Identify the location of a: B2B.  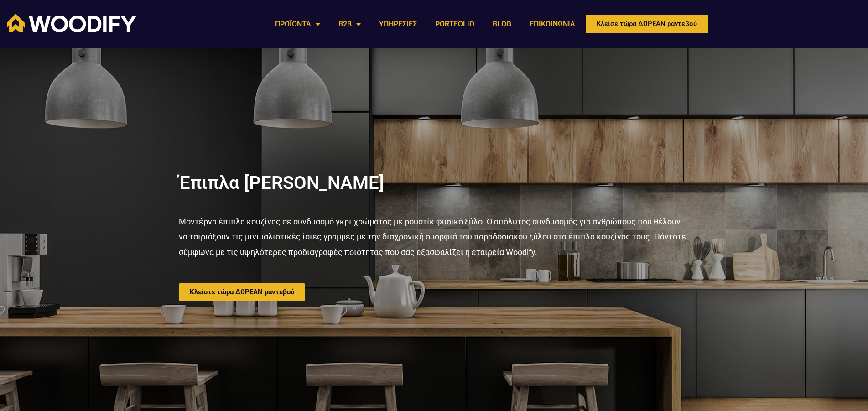
(349, 24).